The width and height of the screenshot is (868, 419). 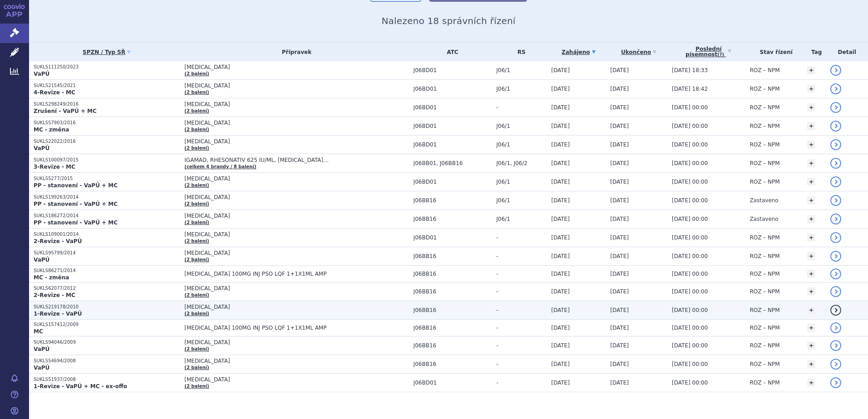 What do you see at coordinates (578, 52) in the screenshot?
I see `a: Zahájeno` at bounding box center [578, 52].